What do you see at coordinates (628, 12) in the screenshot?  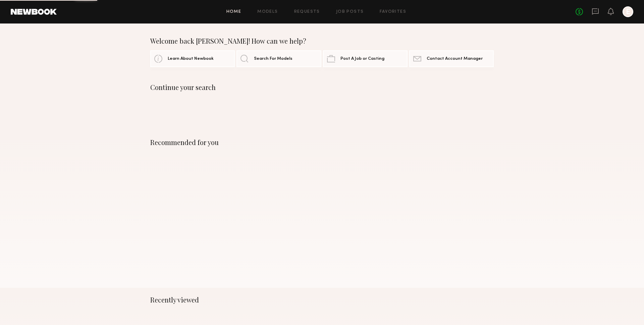 I see `a: E` at bounding box center [628, 12].